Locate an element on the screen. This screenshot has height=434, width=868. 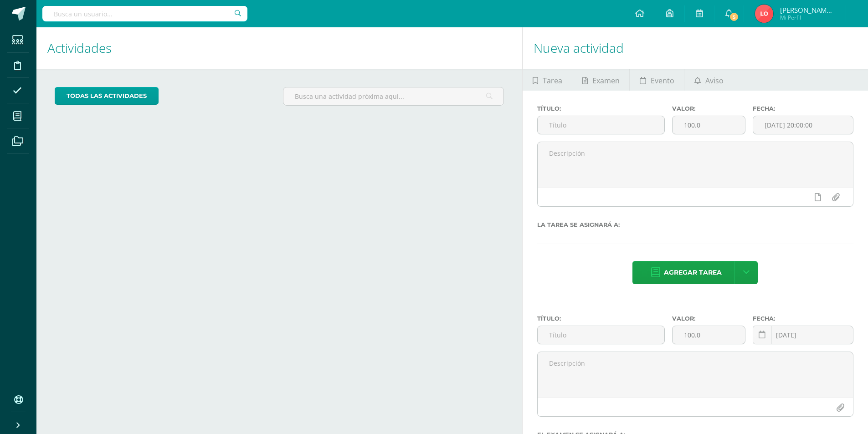
input: Busca un usuario... is located at coordinates (145, 14).